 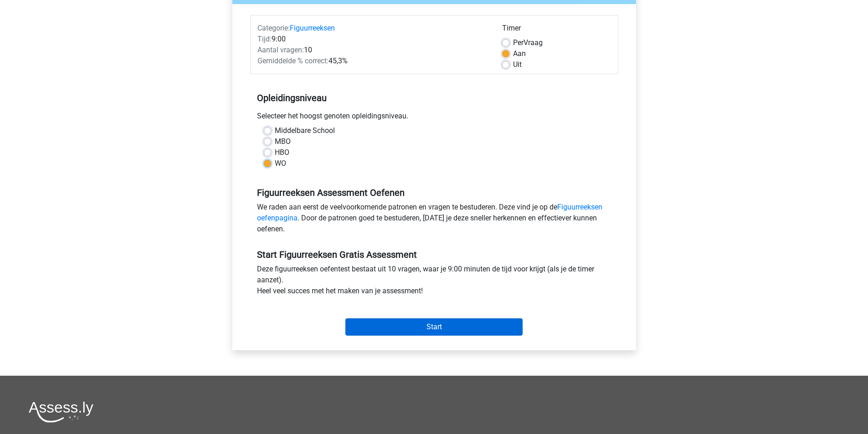 What do you see at coordinates (518, 43) in the screenshot?
I see `span: Per` at bounding box center [518, 43].